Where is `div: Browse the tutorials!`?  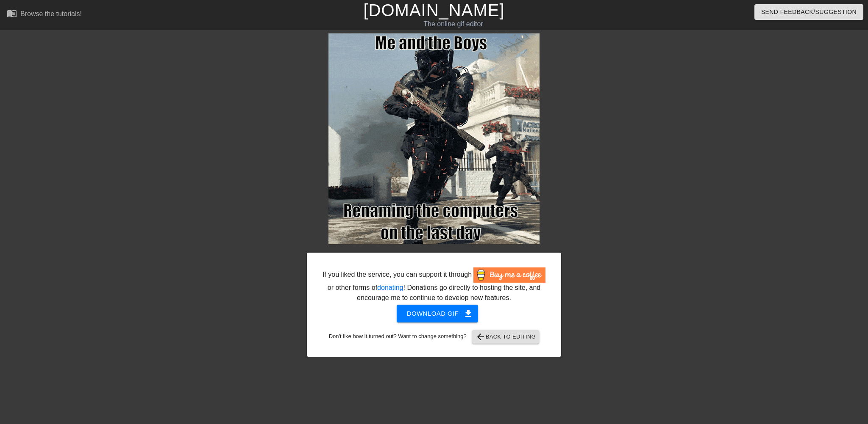 div: Browse the tutorials! is located at coordinates (51, 14).